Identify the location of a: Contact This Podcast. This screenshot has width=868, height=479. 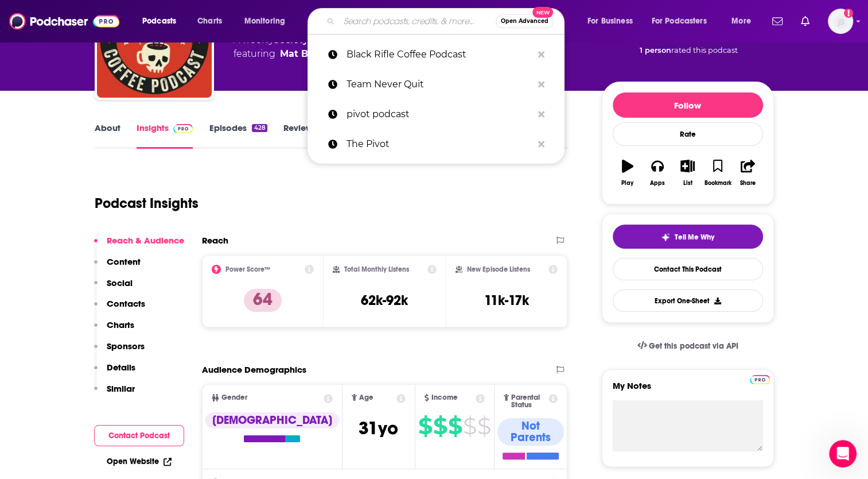
(688, 269).